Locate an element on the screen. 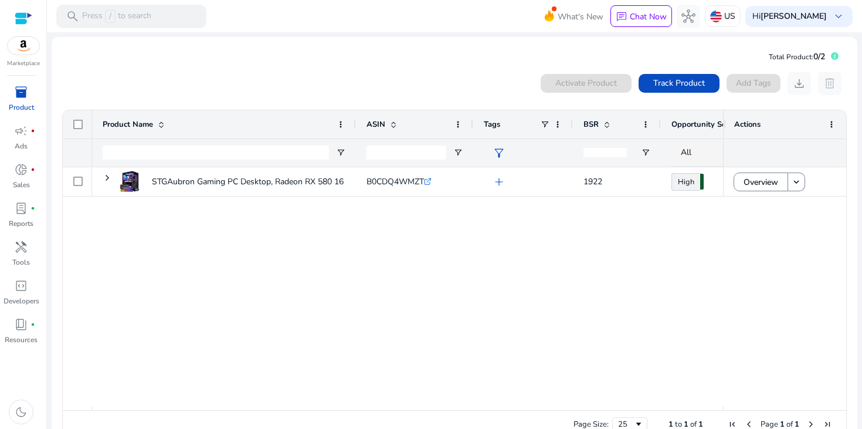 The width and height of the screenshot is (862, 429). span: campaign is located at coordinates (21, 131).